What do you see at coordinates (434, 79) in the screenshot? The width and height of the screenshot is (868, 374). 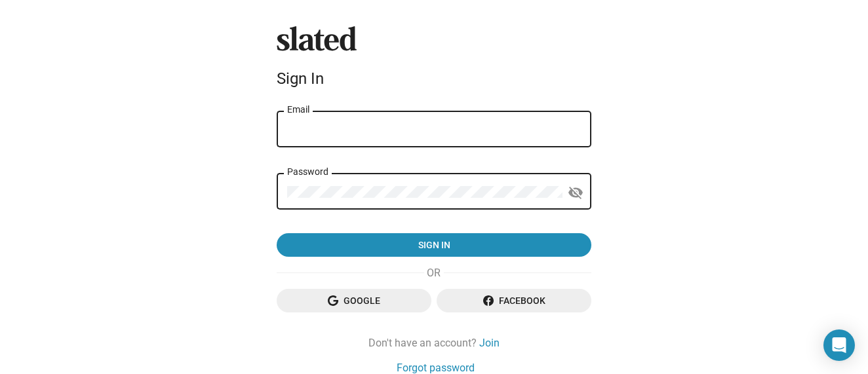 I see `div: Sign In` at bounding box center [434, 79].